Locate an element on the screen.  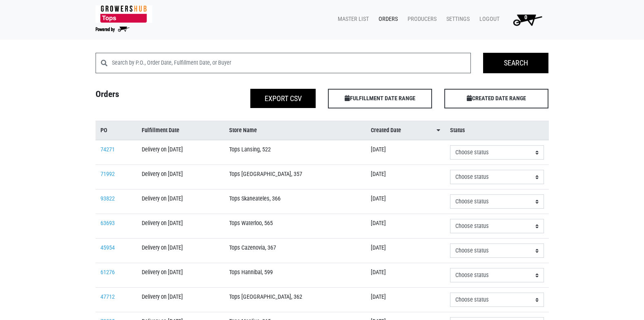
a: 74271 is located at coordinates (108, 149).